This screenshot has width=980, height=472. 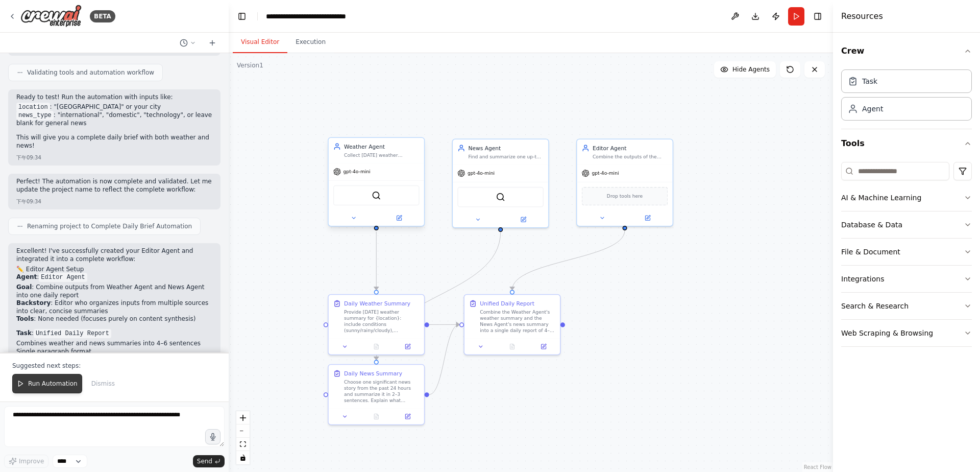 What do you see at coordinates (115, 344) in the screenshot?
I see `li: Combines weather and news summaries into 4–6 sentences` at bounding box center [115, 344].